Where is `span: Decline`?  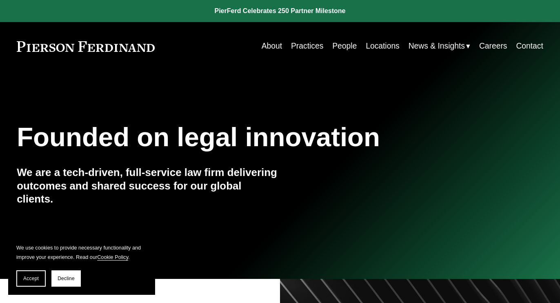
span: Decline is located at coordinates (66, 278).